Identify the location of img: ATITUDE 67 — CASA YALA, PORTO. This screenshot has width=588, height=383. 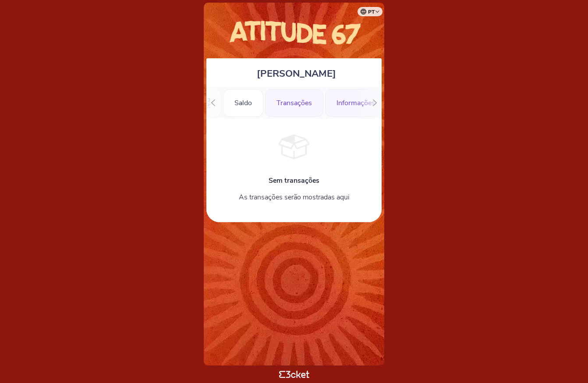
(294, 32).